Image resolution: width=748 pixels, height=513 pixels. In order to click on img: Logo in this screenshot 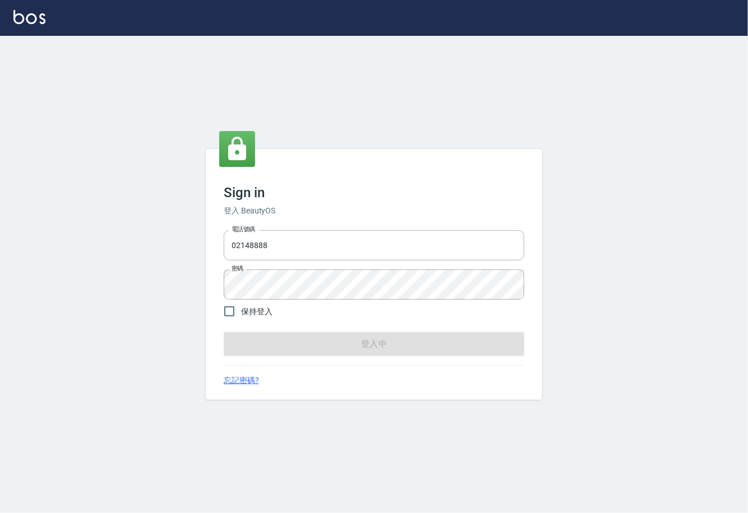, I will do `click(29, 17)`.